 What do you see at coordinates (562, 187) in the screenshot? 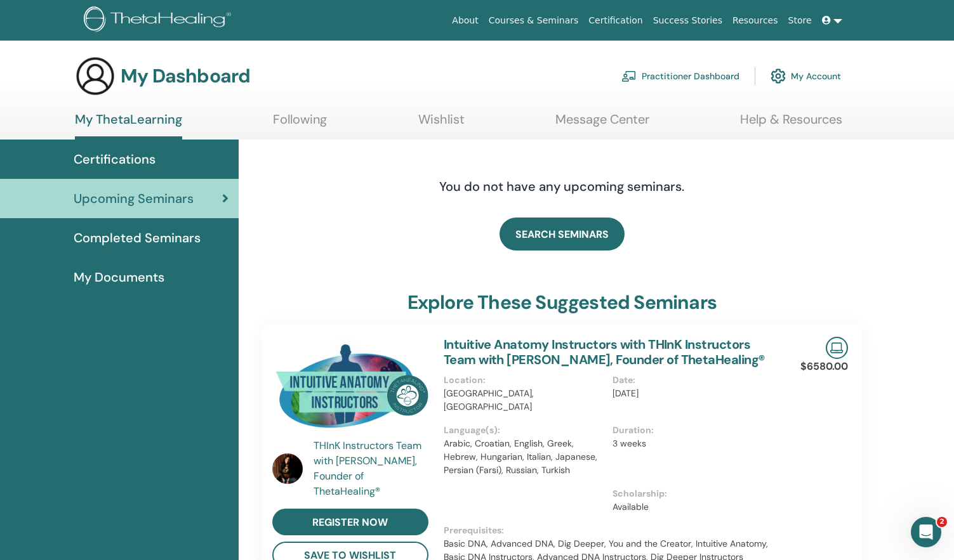
I see `h4: You do not have any upcoming seminars.` at bounding box center [562, 187].